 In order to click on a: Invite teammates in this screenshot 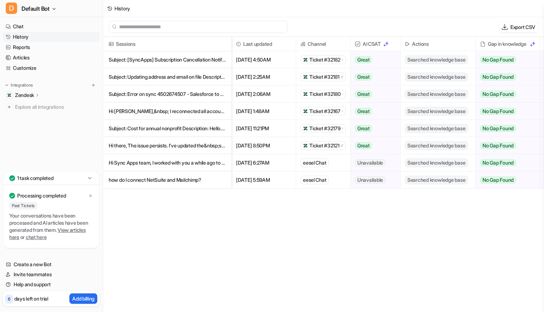, I will do `click(51, 274)`.